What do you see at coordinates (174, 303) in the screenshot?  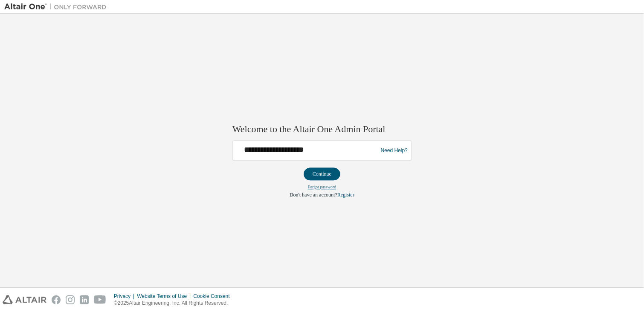 I see `p: © 2025 Altair Engineering, Inc. All Rights Reserved.` at bounding box center [174, 303].